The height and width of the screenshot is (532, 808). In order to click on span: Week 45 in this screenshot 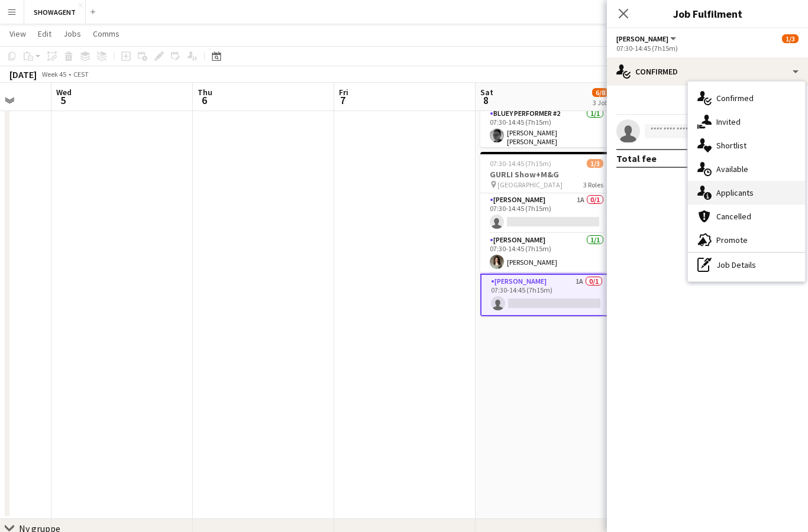, I will do `click(54, 74)`.